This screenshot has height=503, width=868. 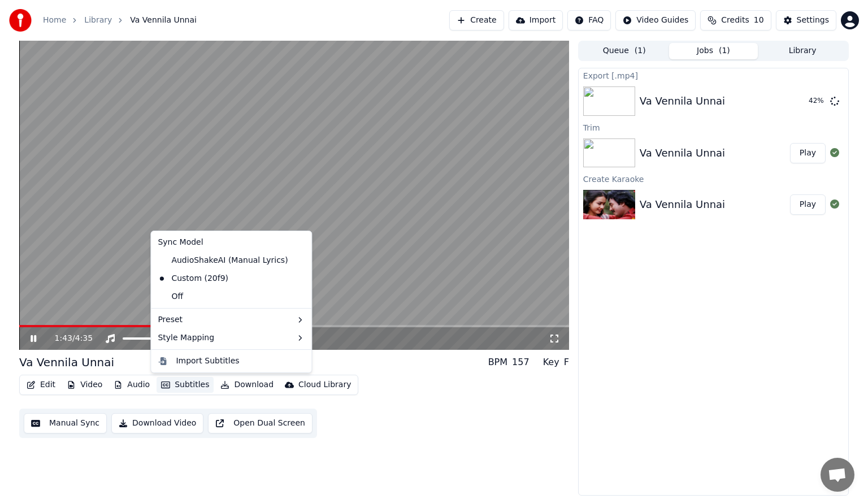 I want to click on div: Trim, so click(x=714, y=127).